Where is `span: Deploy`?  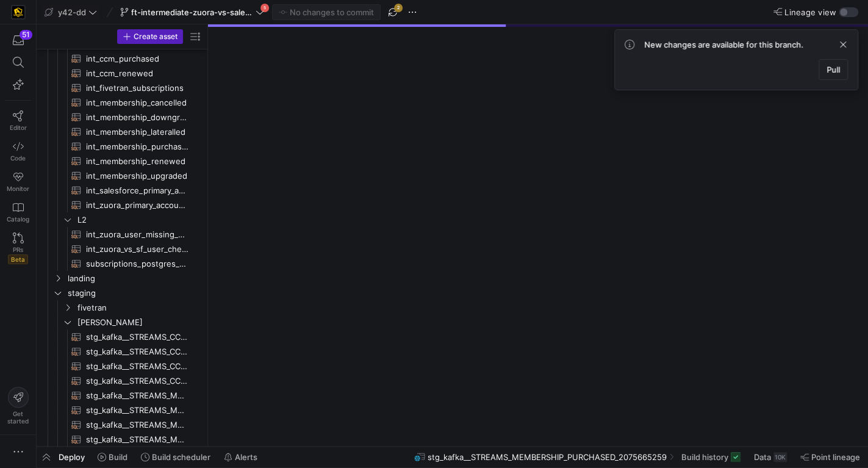
span: Deploy is located at coordinates (71, 457).